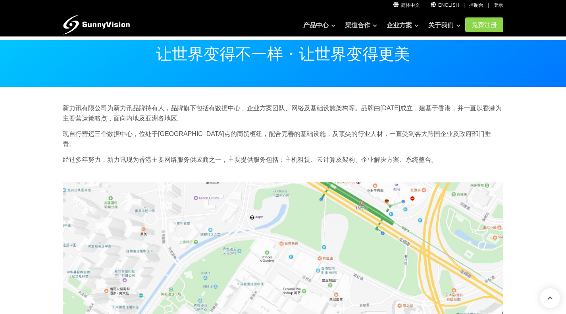 The image size is (566, 314). Describe the element at coordinates (498, 5) in the screenshot. I see `a: 登录` at that location.